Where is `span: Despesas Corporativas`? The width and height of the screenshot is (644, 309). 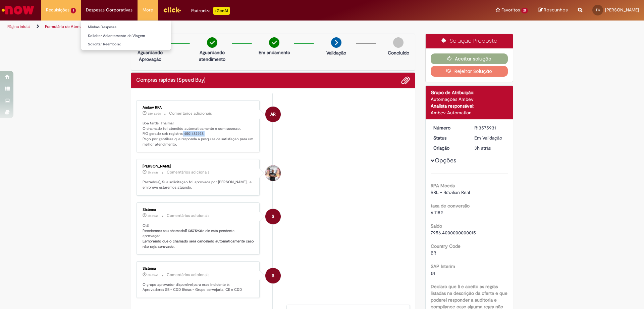 span: Despesas Corporativas is located at coordinates (109, 10).